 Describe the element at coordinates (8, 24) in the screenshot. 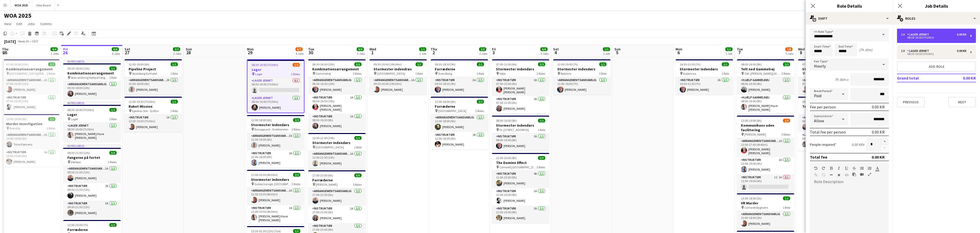

I see `span: View` at that location.